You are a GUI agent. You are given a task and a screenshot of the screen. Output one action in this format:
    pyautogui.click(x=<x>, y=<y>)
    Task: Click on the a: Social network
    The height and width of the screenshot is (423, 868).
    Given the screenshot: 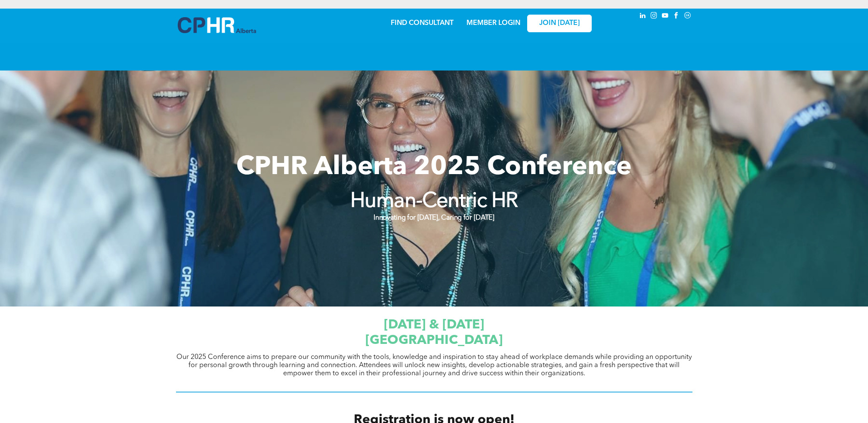 What is the action you would take?
    pyautogui.click(x=688, y=17)
    